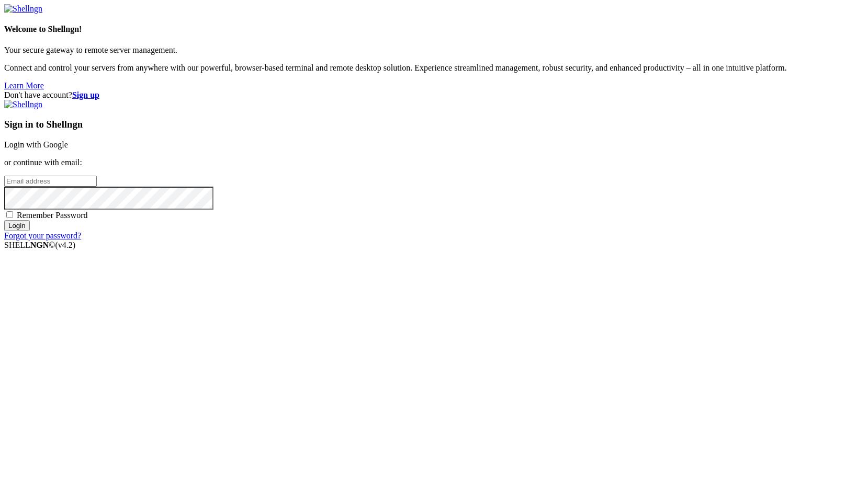 This screenshot has width=868, height=492. I want to click on h4: Welcome to Shellngn!, so click(434, 29).